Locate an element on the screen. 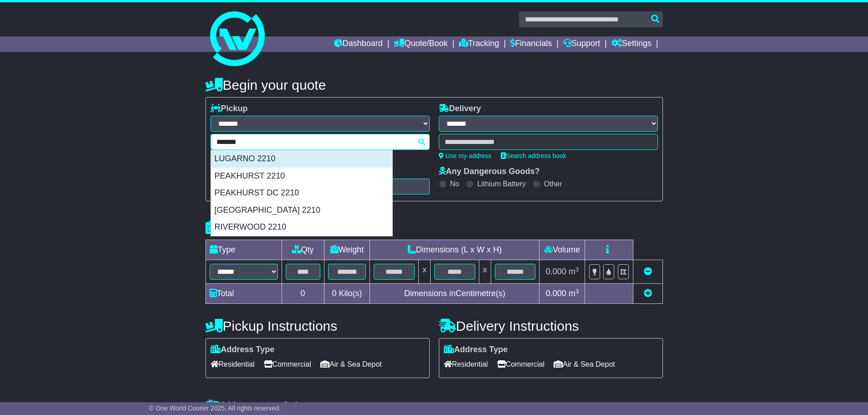 This screenshot has width=868, height=415. h4: Pickup Instructions is located at coordinates (318, 325).